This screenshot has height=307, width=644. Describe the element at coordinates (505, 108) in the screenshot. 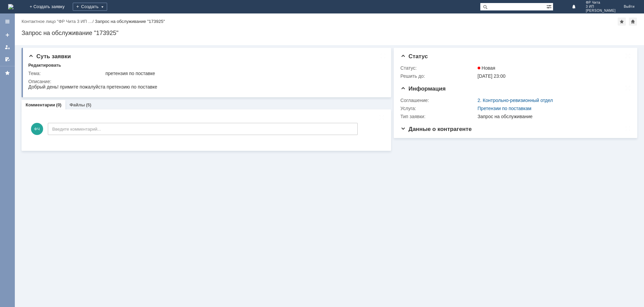

I see `a: Претензии по поставкам` at that location.